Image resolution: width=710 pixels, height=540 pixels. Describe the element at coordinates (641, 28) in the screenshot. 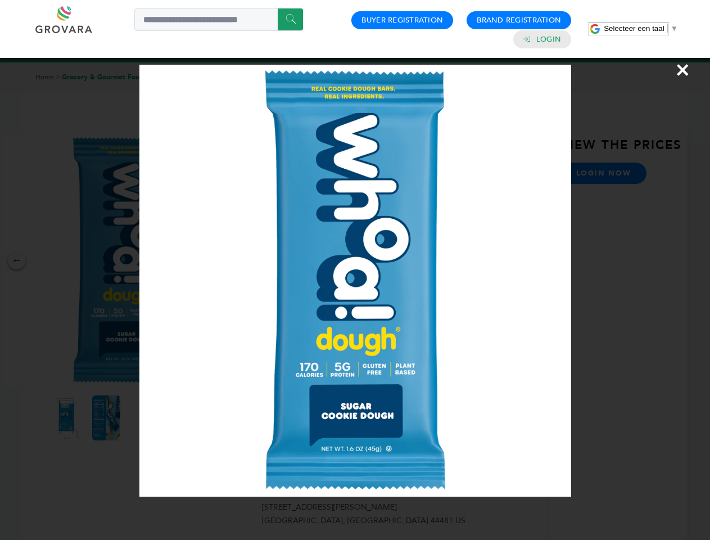

I see `a: Selecteer een taal​` at that location.